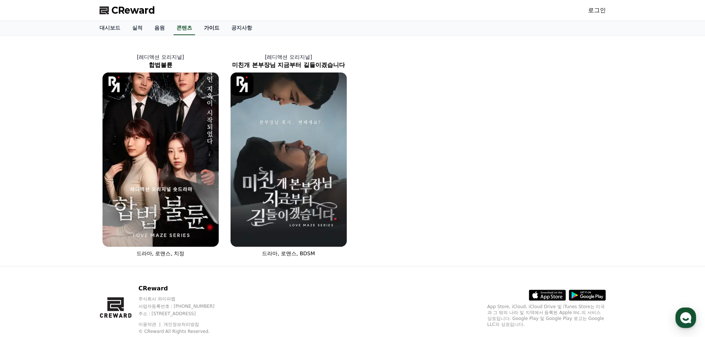 The height and width of the screenshot is (337, 705). What do you see at coordinates (150, 325) in the screenshot?
I see `a: 이용약관` at bounding box center [150, 325].